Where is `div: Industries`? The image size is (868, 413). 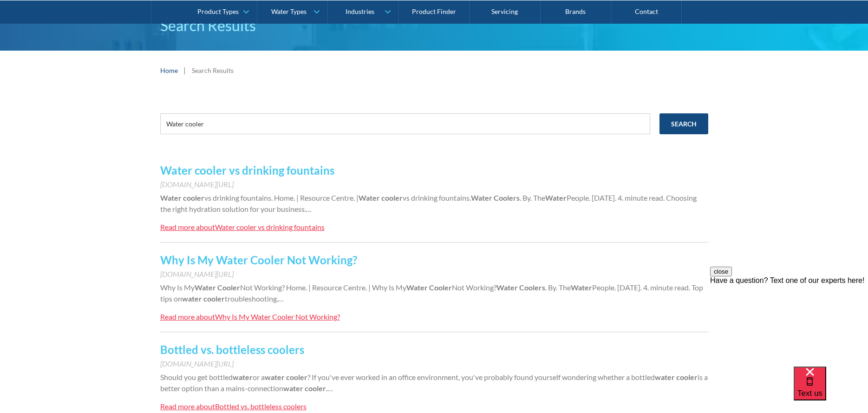 div: Industries is located at coordinates (360, 11).